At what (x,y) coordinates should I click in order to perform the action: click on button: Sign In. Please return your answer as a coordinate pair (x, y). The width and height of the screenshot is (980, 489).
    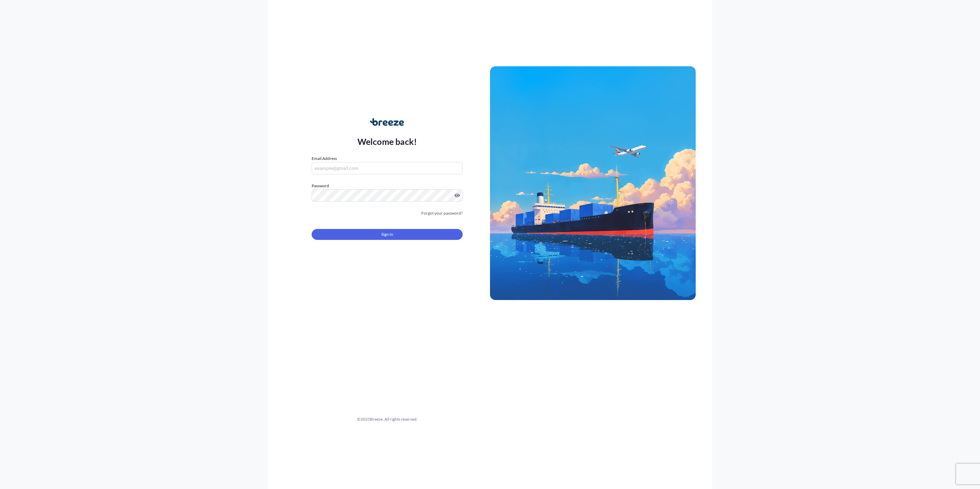
    Looking at the image, I should click on (387, 235).